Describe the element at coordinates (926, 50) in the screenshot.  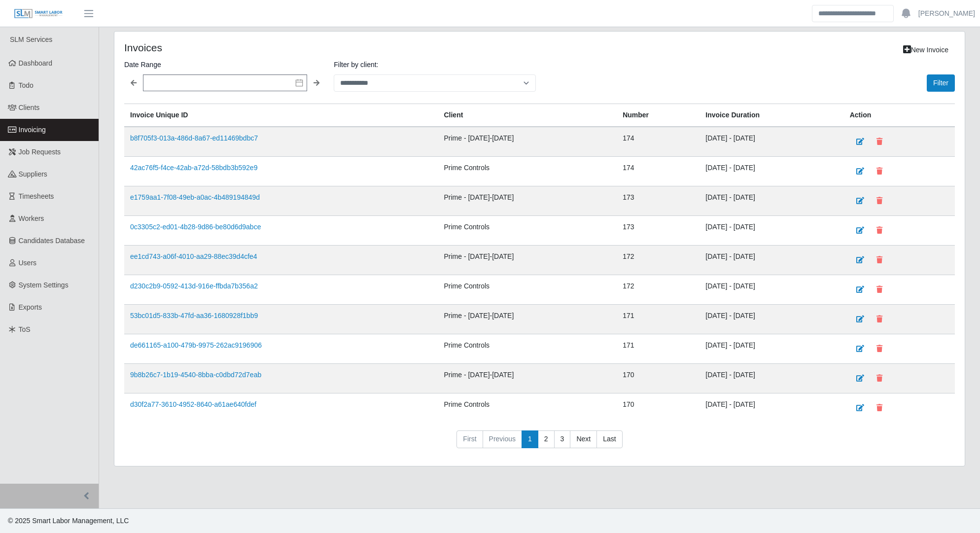
I see `a: New Invoice` at that location.